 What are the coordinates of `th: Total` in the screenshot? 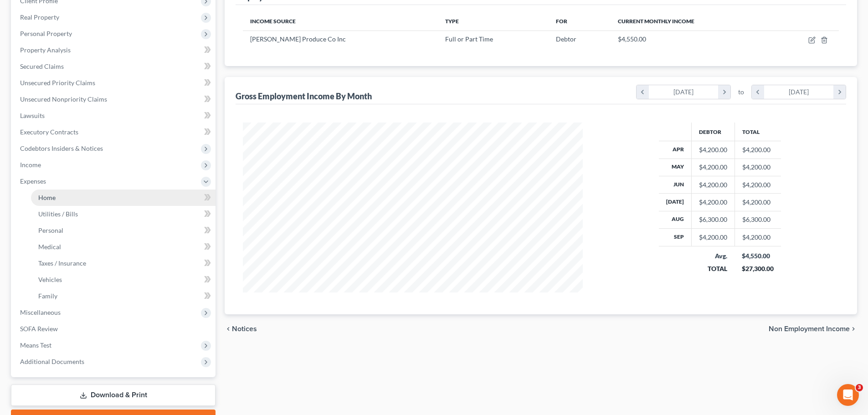 It's located at (758, 131).